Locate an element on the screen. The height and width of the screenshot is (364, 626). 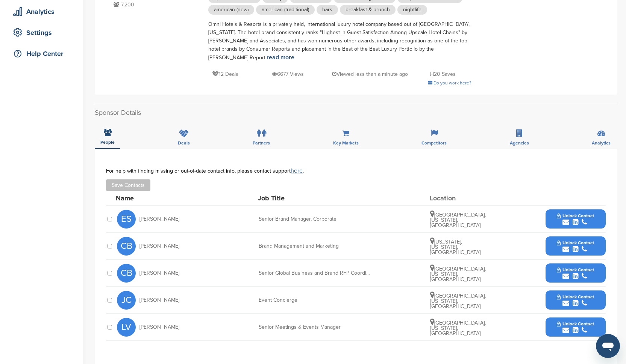
span: Deals is located at coordinates (184, 143).